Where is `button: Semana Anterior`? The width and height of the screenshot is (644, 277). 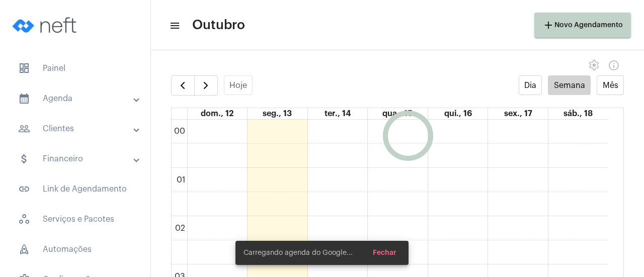
button: Semana Anterior is located at coordinates (183, 86).